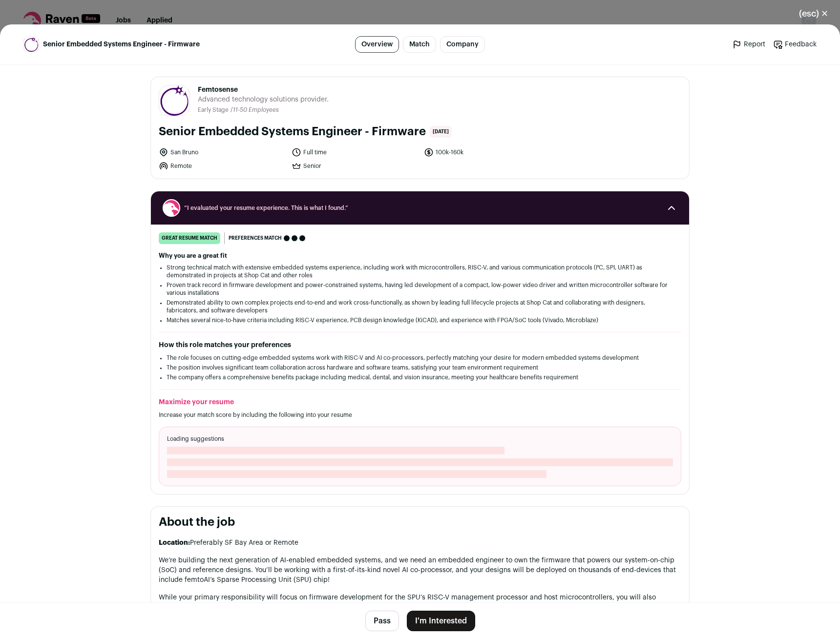  Describe the element at coordinates (214, 109) in the screenshot. I see `li: Early Stage` at that location.